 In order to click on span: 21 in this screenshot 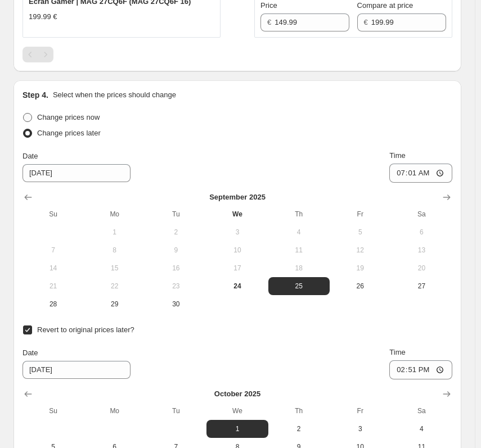, I will do `click(53, 286)`.